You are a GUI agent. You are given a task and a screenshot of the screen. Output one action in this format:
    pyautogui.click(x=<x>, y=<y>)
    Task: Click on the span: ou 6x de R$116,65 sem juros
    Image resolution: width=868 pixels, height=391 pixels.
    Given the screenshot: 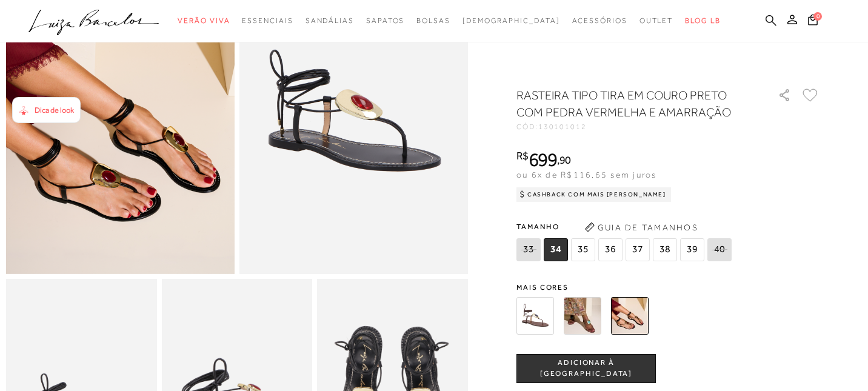 What is the action you would take?
    pyautogui.click(x=586, y=174)
    